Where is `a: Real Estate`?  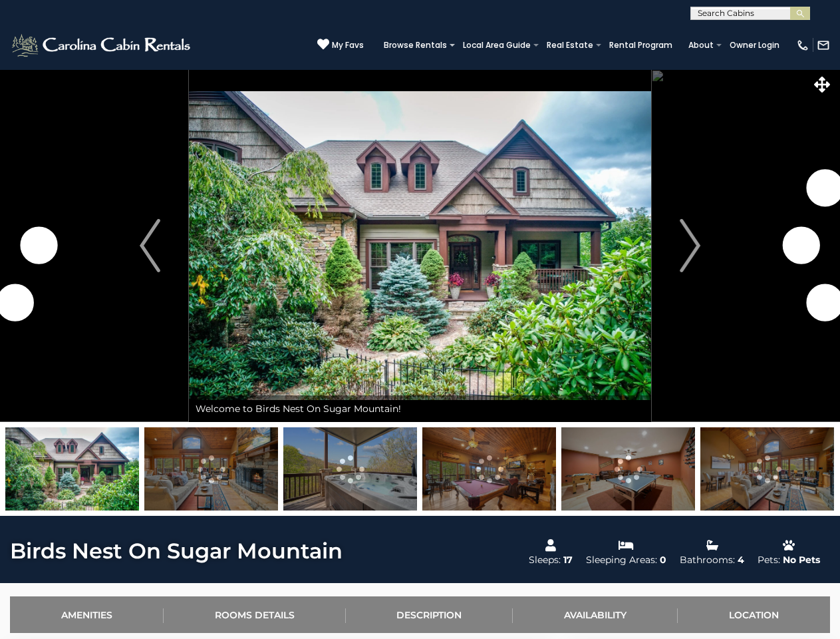
a: Real Estate is located at coordinates (570, 45).